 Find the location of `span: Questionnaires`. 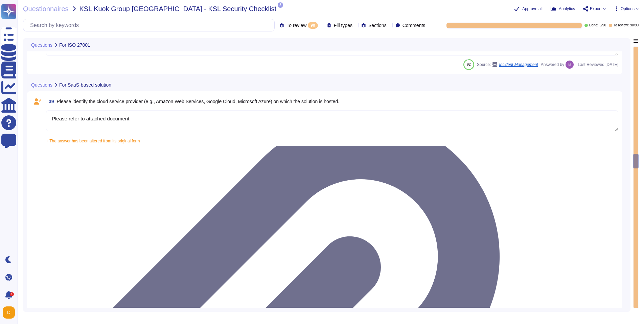

span: Questionnaires is located at coordinates (45, 9).